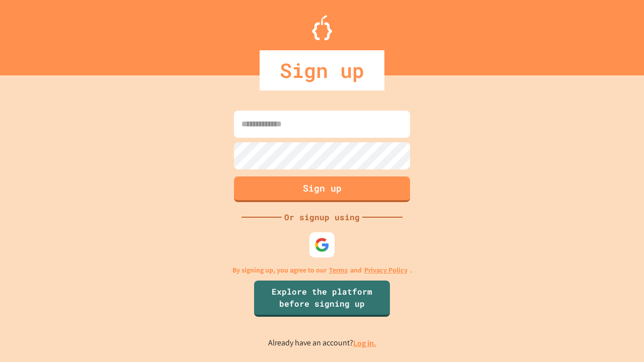 The image size is (644, 362). What do you see at coordinates (365, 343) in the screenshot?
I see `a: Log in.` at bounding box center [365, 343].